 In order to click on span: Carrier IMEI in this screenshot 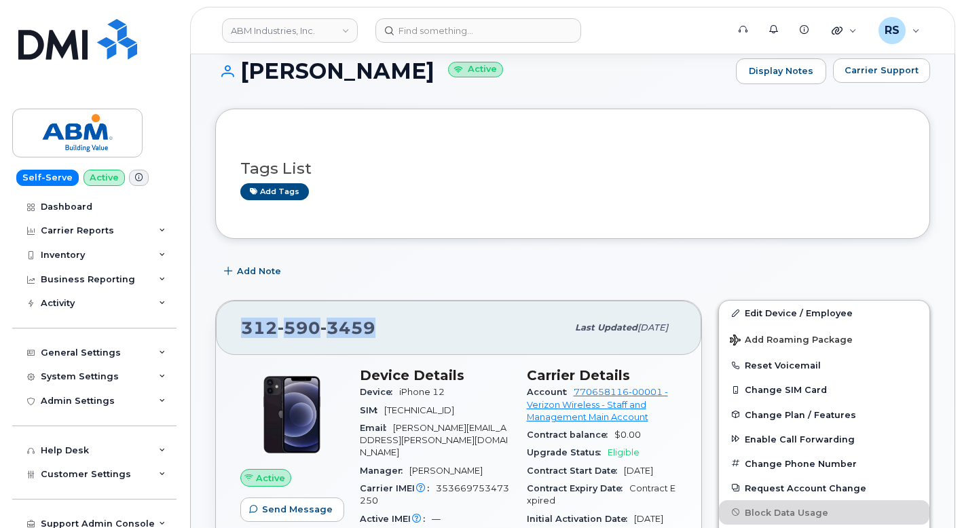, I will do `click(398, 488)`.